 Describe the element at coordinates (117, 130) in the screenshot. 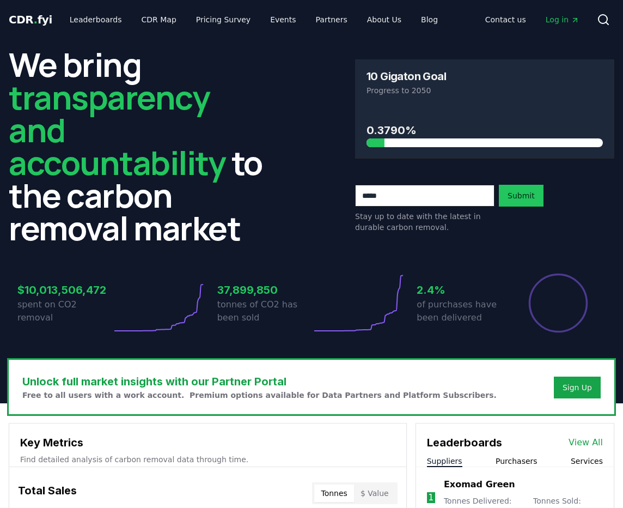

I see `span: transparency and accountability` at that location.